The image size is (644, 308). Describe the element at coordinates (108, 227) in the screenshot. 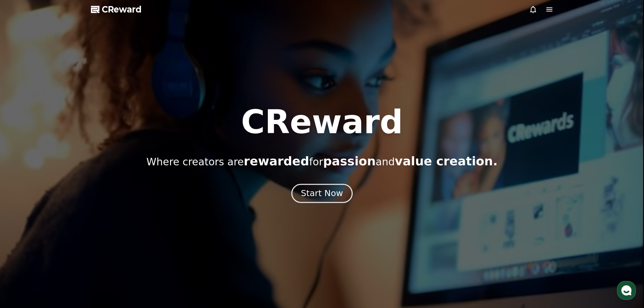

I see `span: Settings` at that location.